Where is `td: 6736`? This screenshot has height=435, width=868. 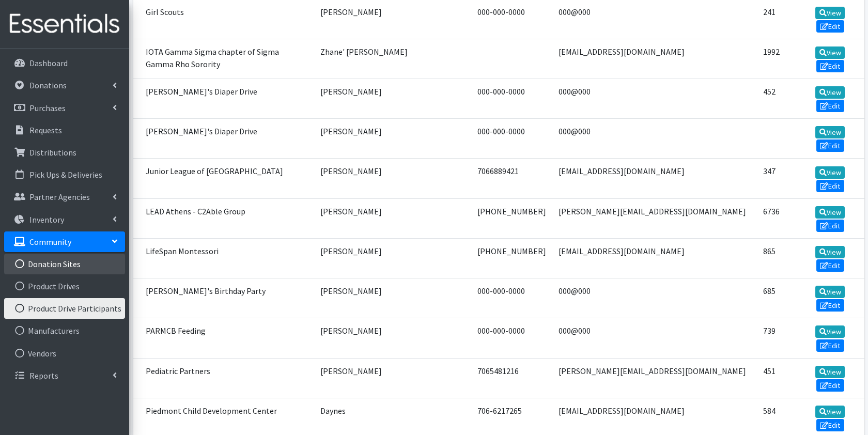 td: 6736 is located at coordinates (780, 218).